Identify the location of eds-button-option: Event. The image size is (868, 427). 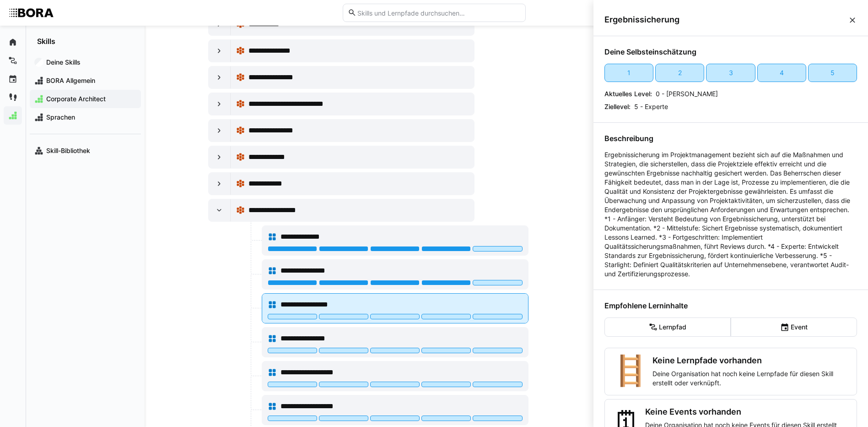
(794, 327).